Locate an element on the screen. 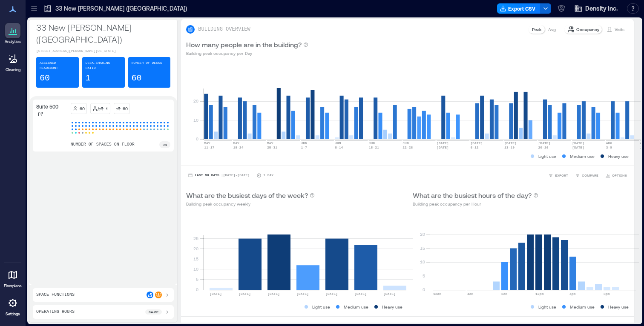 The image size is (644, 326). p: How many people are in the building? is located at coordinates (243, 44).